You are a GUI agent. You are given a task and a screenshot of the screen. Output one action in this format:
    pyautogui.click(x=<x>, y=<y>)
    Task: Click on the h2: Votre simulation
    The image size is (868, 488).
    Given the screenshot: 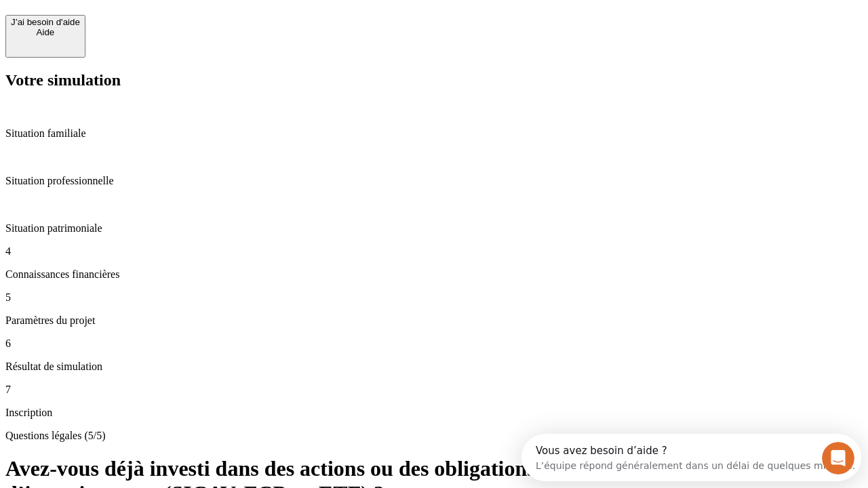 What is the action you would take?
    pyautogui.click(x=434, y=80)
    